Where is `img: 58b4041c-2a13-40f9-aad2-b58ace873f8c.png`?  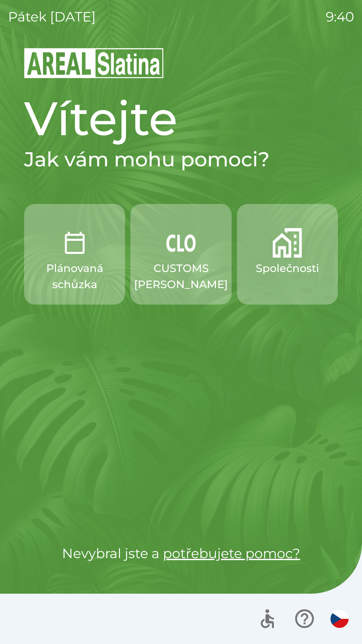
img: 58b4041c-2a13-40f9-aad2-b58ace873f8c.png is located at coordinates (287, 243).